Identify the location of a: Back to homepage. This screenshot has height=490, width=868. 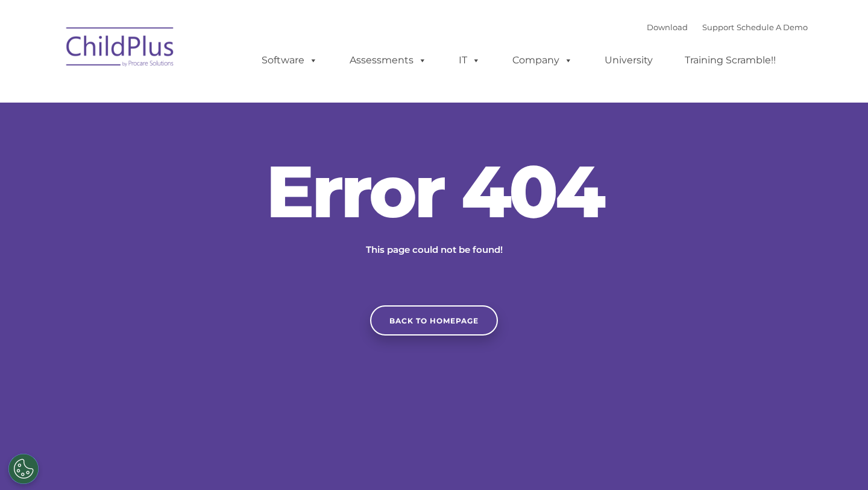
(434, 320).